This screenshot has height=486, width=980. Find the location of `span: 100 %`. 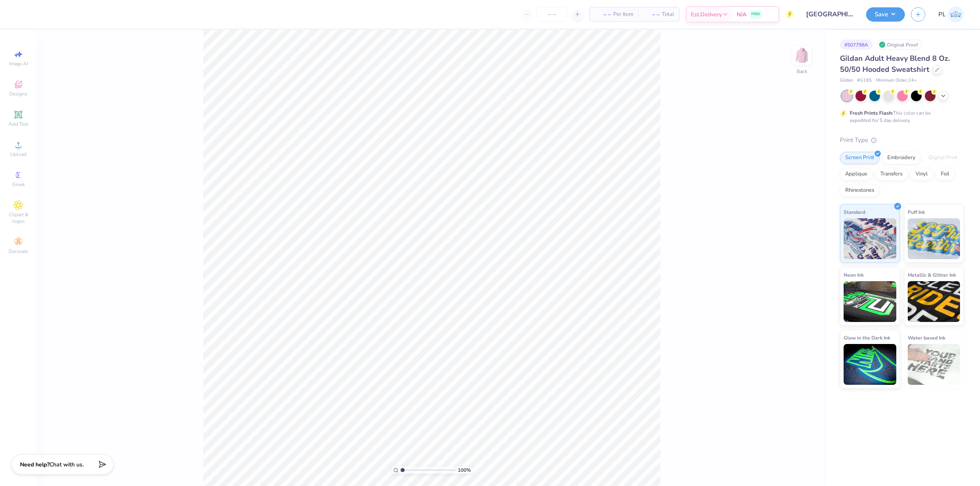

span: 100 % is located at coordinates (464, 470).